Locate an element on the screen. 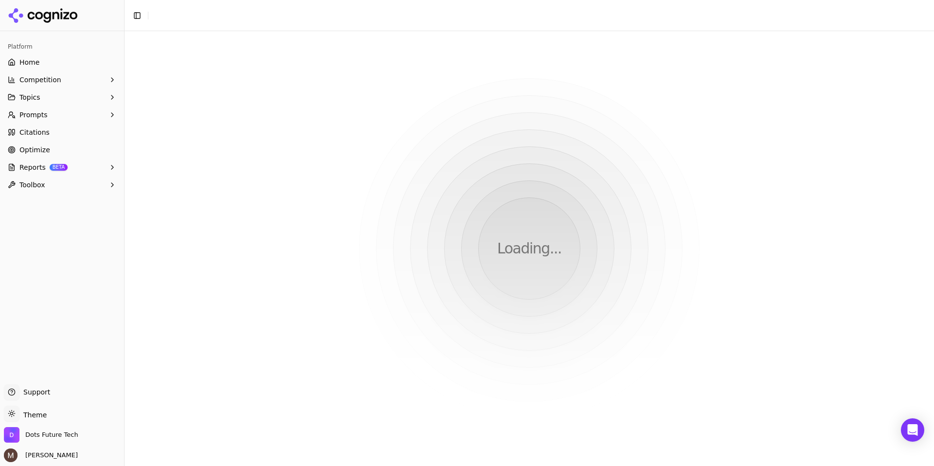 Image resolution: width=934 pixels, height=466 pixels. img: Dots Future Tech is located at coordinates (12, 435).